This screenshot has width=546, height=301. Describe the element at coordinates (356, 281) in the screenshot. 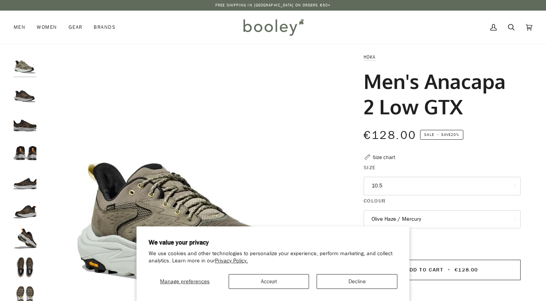

I see `button: Decline` at that location.